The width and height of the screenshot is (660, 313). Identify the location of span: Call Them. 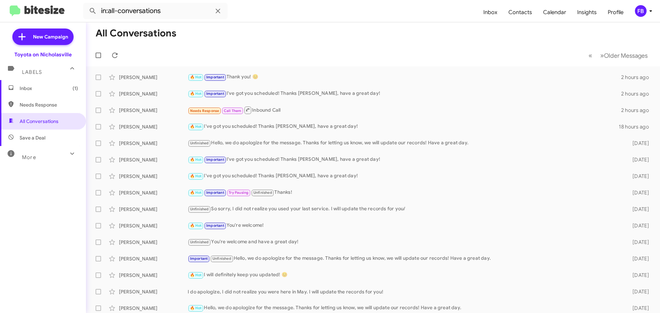
(233, 111).